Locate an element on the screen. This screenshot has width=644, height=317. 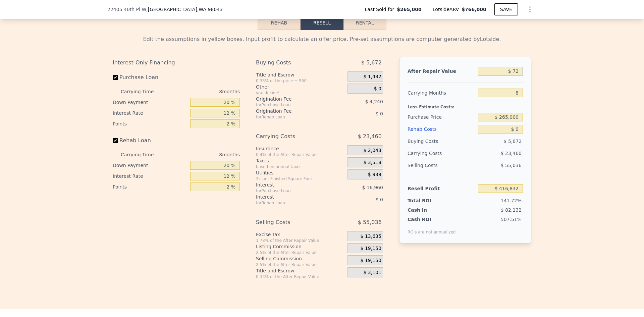
button: Rental is located at coordinates (365, 23).